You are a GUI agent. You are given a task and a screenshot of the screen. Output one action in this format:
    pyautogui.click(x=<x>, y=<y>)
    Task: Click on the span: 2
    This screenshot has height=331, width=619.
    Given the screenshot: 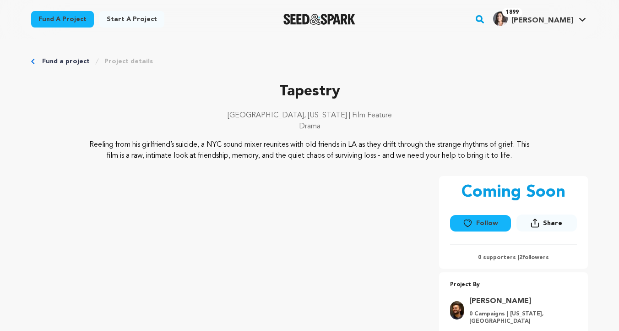 What is the action you would take?
    pyautogui.click(x=521, y=258)
    